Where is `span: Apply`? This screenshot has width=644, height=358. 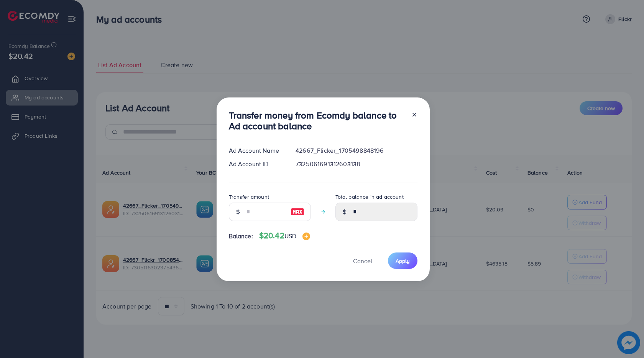
span: Apply is located at coordinates (403, 261).